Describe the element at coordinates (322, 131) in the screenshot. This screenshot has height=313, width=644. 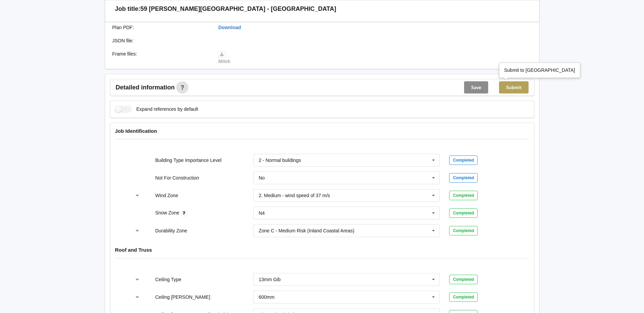
I see `h4: Job Identification` at that location.